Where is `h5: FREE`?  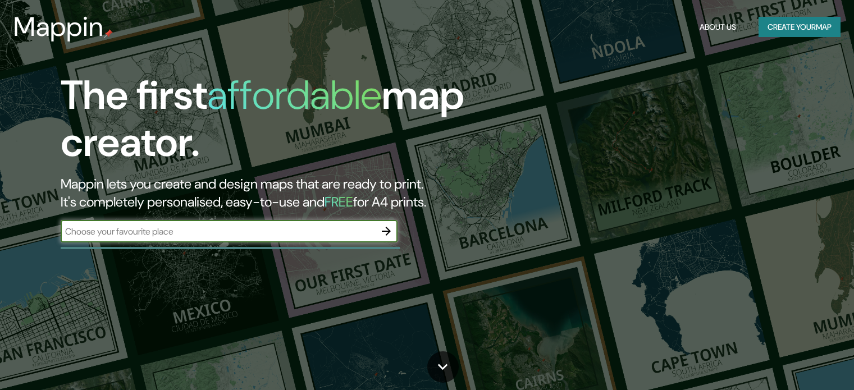
h5: FREE is located at coordinates (339, 202).